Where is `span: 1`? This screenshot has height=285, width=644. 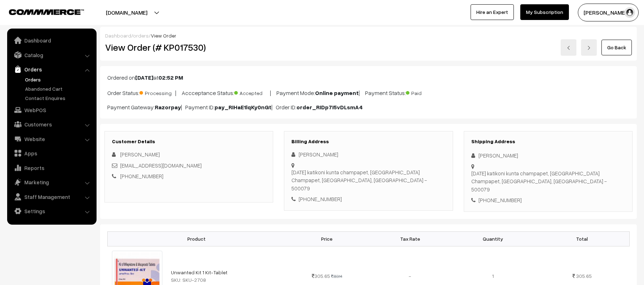
span: 1 is located at coordinates (492, 276).